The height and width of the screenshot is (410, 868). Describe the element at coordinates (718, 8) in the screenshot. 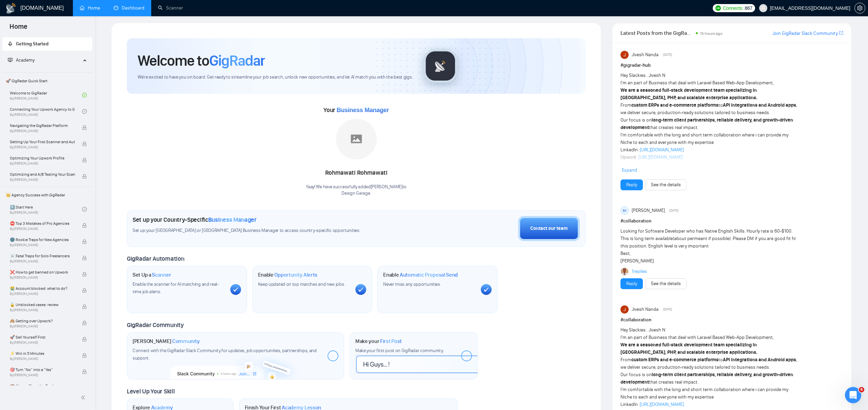

I see `img: upwork-logo.png` at that location.